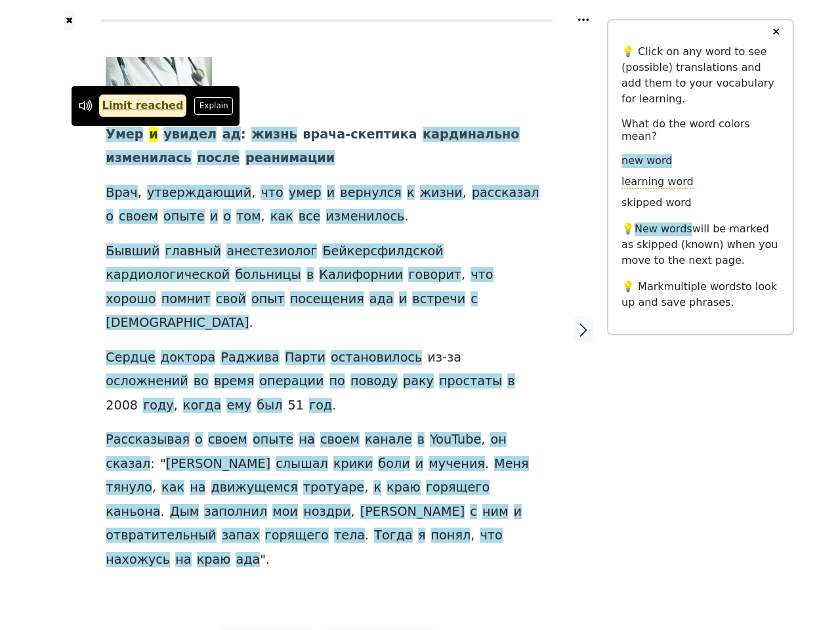 The width and height of the screenshot is (840, 630). I want to click on span: из-за, so click(444, 358).